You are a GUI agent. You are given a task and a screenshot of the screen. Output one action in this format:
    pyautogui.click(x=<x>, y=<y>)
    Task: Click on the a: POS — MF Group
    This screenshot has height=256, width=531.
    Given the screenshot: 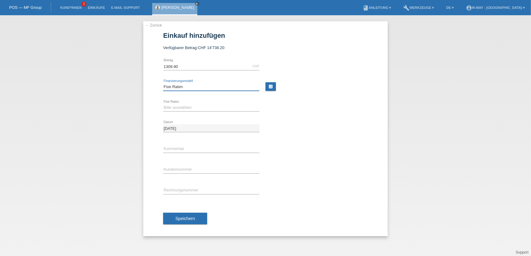 What is the action you would take?
    pyautogui.click(x=25, y=7)
    